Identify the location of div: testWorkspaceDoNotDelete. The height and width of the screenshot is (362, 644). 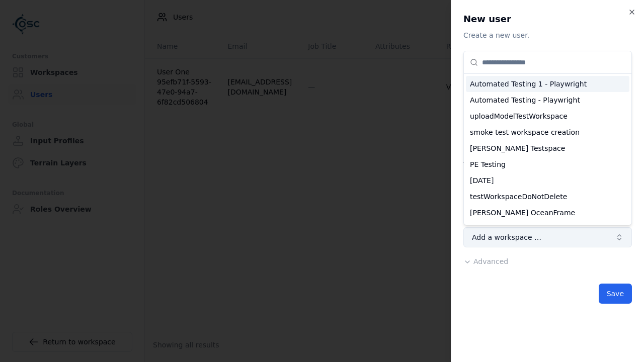
(548, 197).